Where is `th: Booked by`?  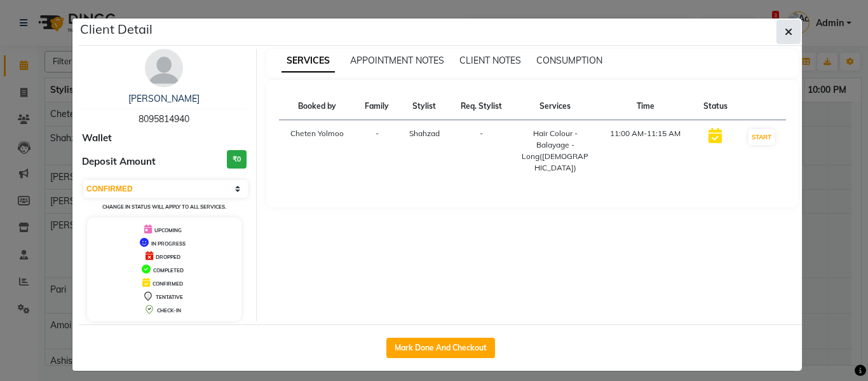 th: Booked by is located at coordinates (317, 106).